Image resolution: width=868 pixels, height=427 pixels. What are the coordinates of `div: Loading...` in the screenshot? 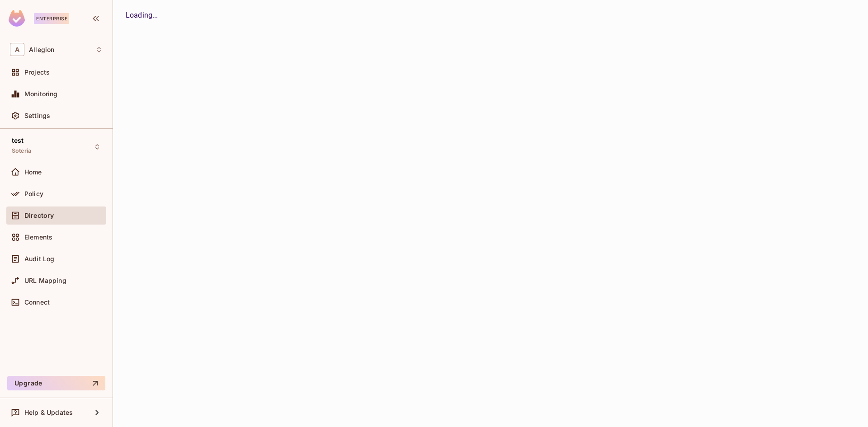 It's located at (490, 15).